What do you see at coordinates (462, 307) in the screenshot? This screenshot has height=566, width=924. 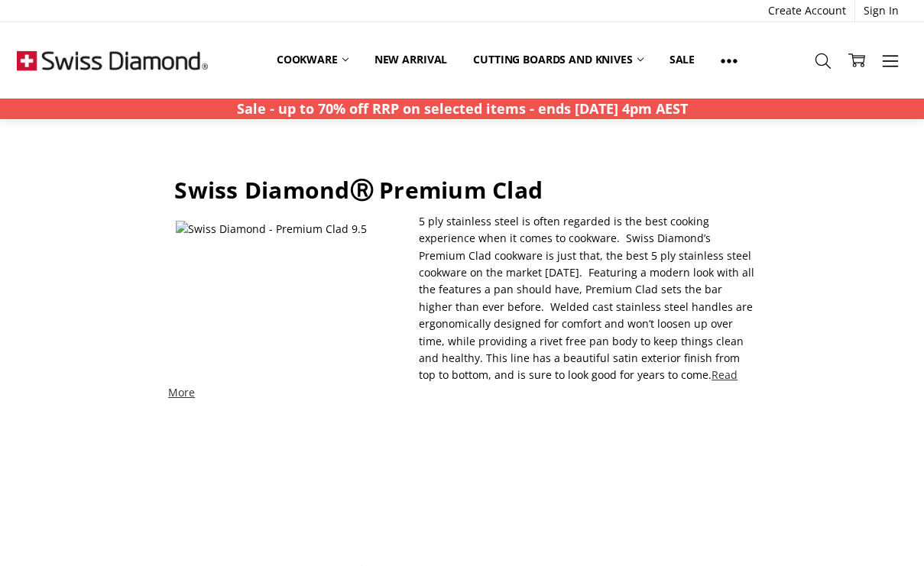 I see `p: 5 ply stainless steel is often regarded is the best cooking experience when it comes to cookware....` at bounding box center [462, 307].